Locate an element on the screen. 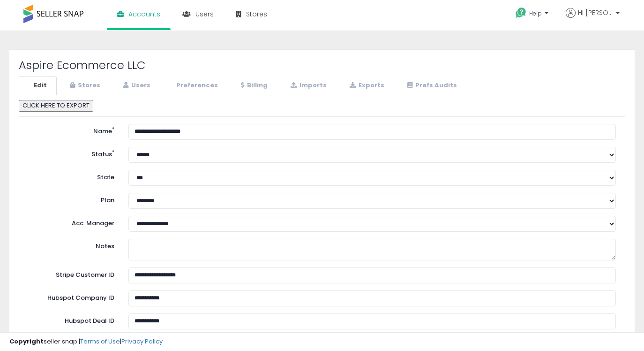 The image size is (644, 351). label: Notes is located at coordinates (71, 245).